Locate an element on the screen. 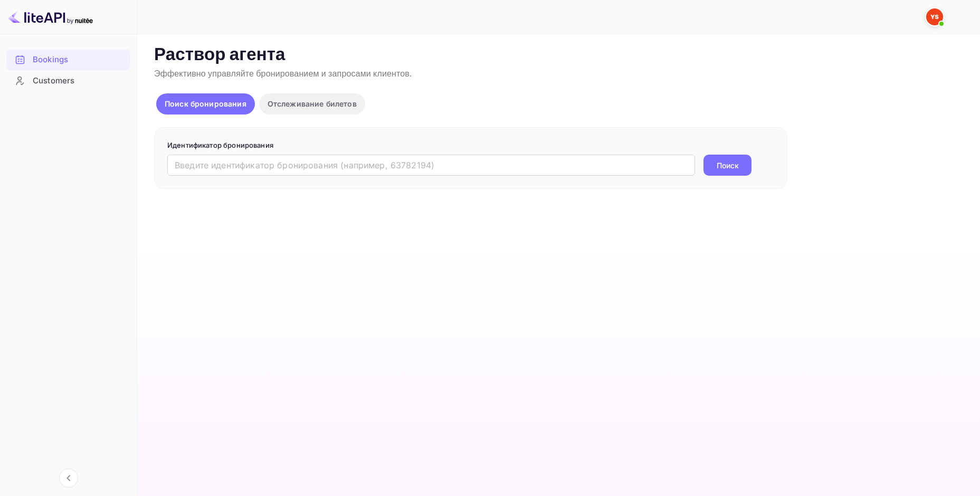  ya-tr-span: Раствор агента is located at coordinates (219, 55).